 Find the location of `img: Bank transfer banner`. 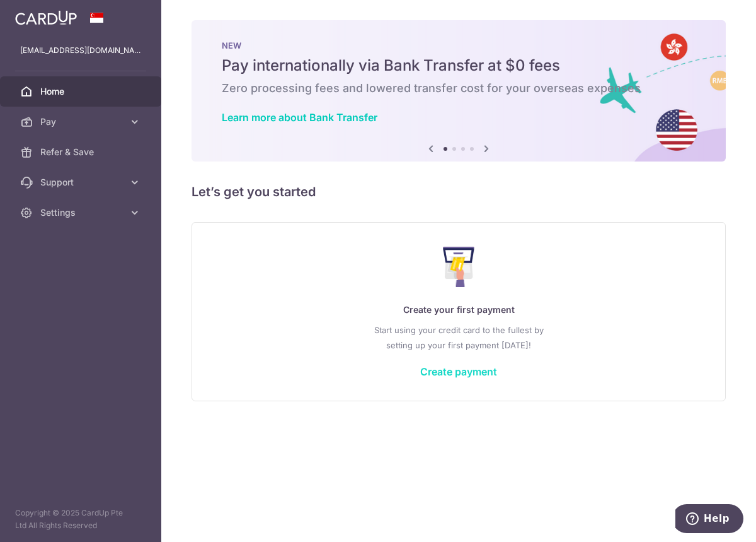

img: Bank transfer banner is located at coordinates (459, 91).